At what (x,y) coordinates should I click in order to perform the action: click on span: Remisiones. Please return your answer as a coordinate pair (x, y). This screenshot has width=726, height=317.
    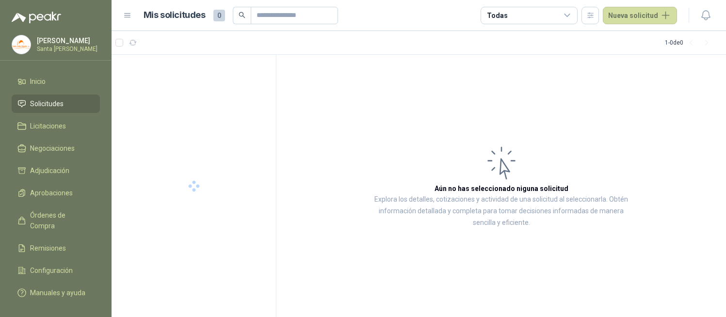
    Looking at the image, I should click on (48, 248).